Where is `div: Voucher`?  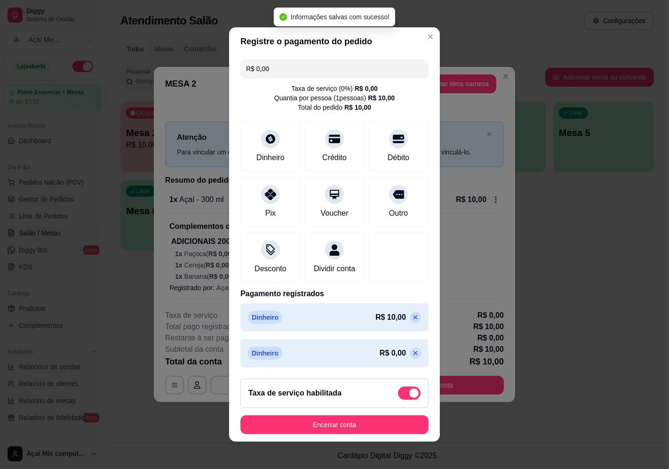
div: Voucher is located at coordinates (335, 213).